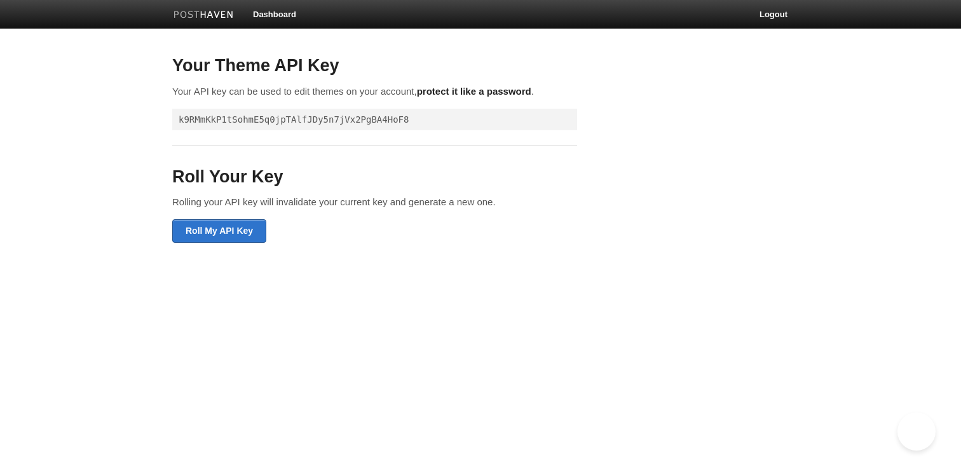 This screenshot has width=961, height=476. What do you see at coordinates (374, 91) in the screenshot?
I see `p: Your API key can be used to edit themes on your account, .` at bounding box center [374, 91].